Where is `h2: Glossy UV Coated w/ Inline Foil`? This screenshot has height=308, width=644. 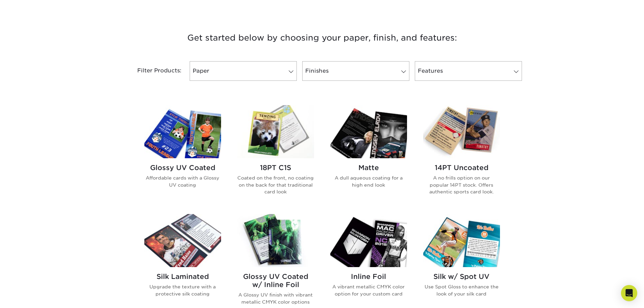
h2: Glossy UV Coated w/ Inline Foil is located at coordinates (275, 280).